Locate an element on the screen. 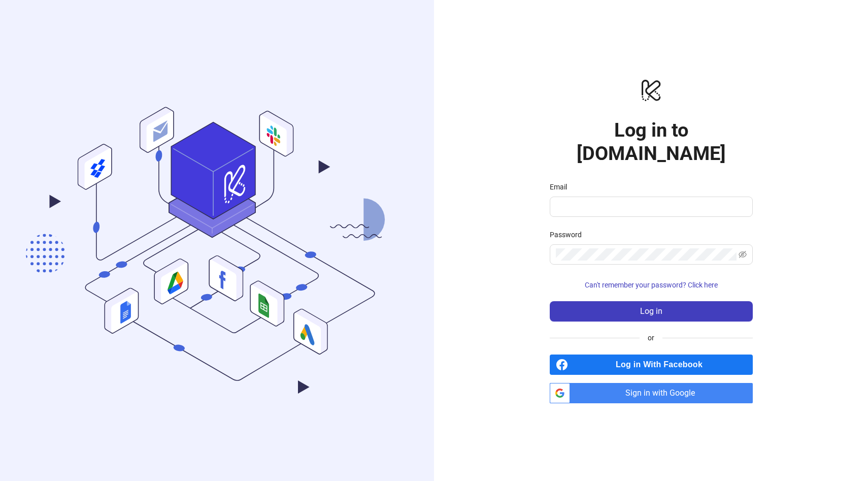  span: Log in is located at coordinates (651, 311).